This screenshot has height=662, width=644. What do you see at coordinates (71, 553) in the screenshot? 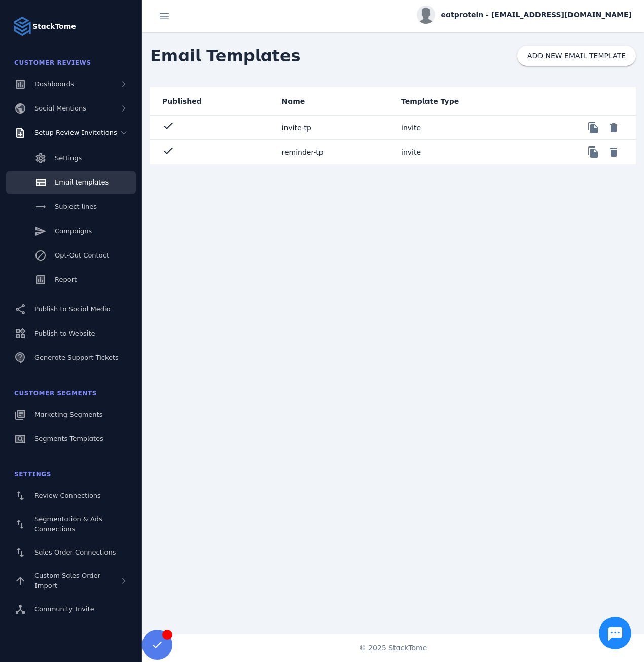
I see `a: Sales Order Connections` at bounding box center [71, 553].